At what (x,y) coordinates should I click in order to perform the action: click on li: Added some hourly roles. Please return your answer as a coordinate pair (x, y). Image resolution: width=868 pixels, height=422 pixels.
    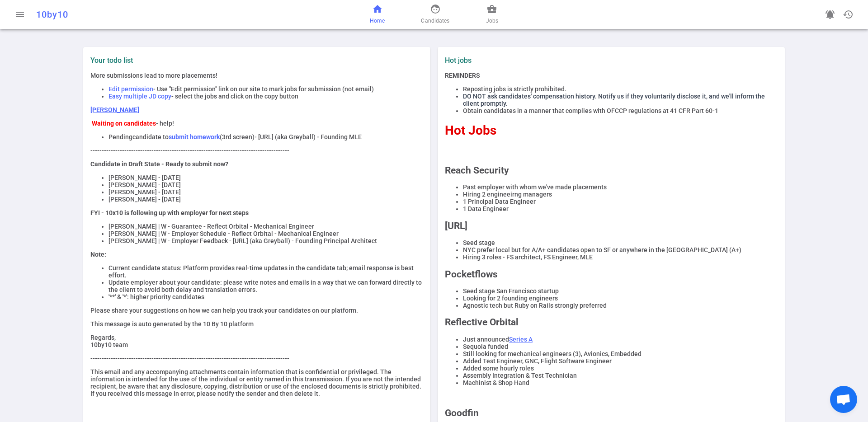
    Looking at the image, I should click on (620, 368).